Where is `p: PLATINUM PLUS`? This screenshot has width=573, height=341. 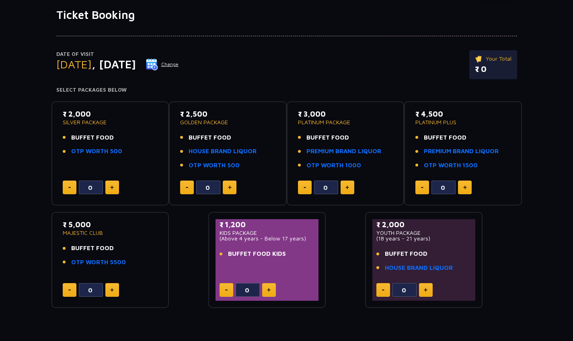 p: PLATINUM PLUS is located at coordinates (462, 122).